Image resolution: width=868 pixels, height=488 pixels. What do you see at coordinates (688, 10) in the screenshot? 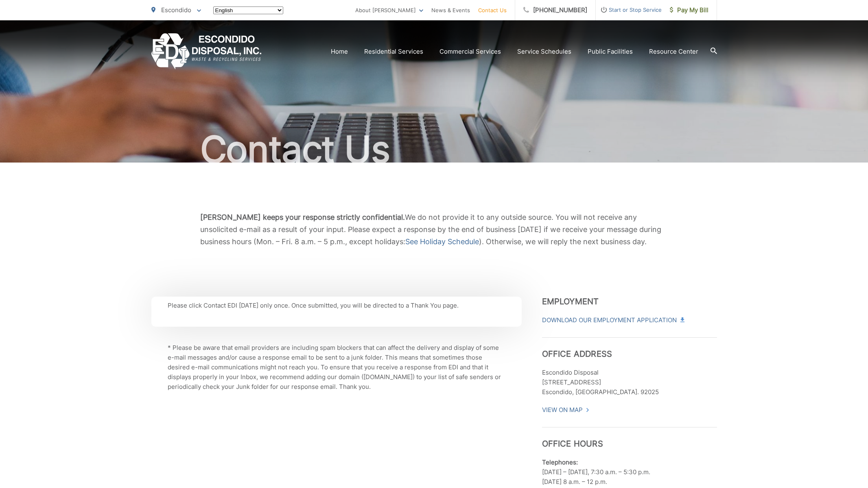
I see `span: Pay My Bill` at bounding box center [688, 10].